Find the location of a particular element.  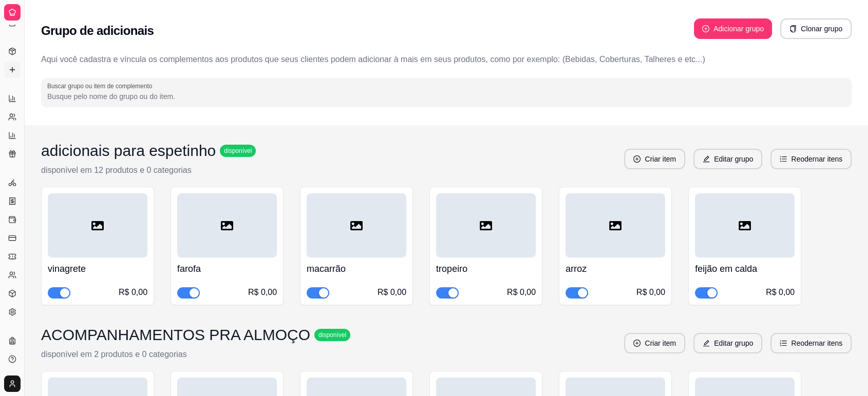

label: Buscar grupo ou item de complemento is located at coordinates (101, 86).